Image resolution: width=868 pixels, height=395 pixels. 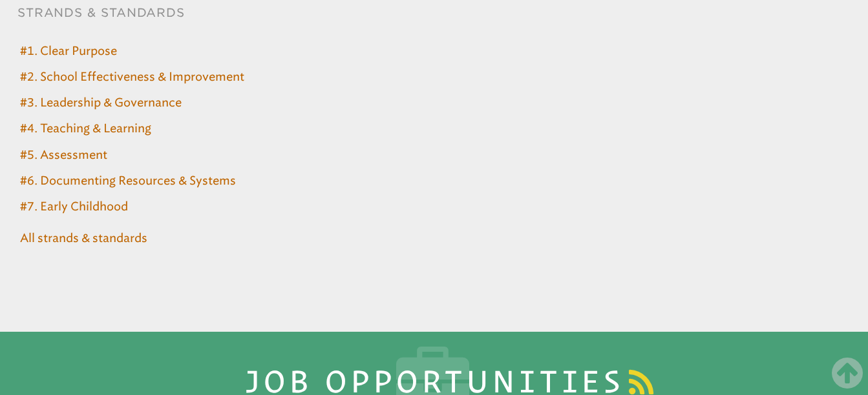 What do you see at coordinates (83, 238) in the screenshot?
I see `a: All strands & standards` at bounding box center [83, 238].